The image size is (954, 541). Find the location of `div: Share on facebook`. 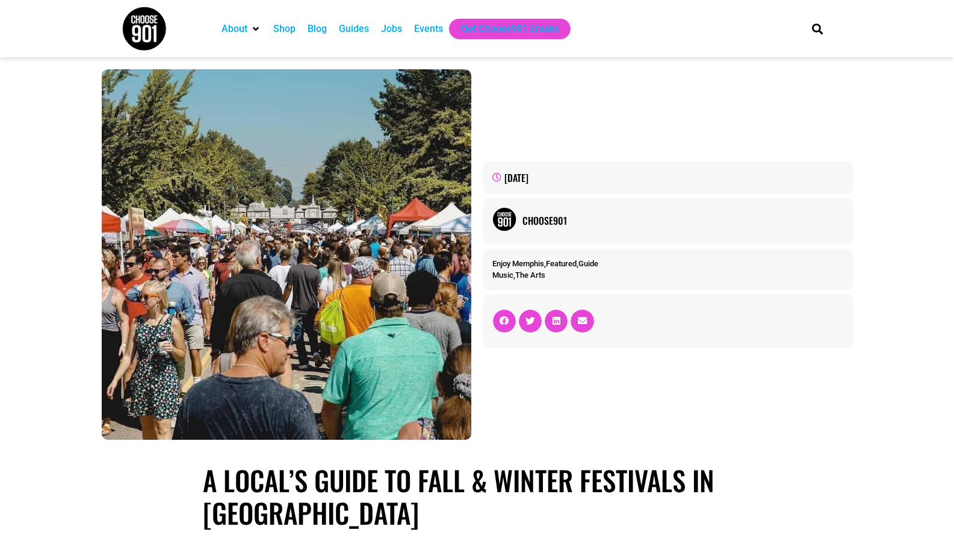

div: Share on facebook is located at coordinates (504, 321).